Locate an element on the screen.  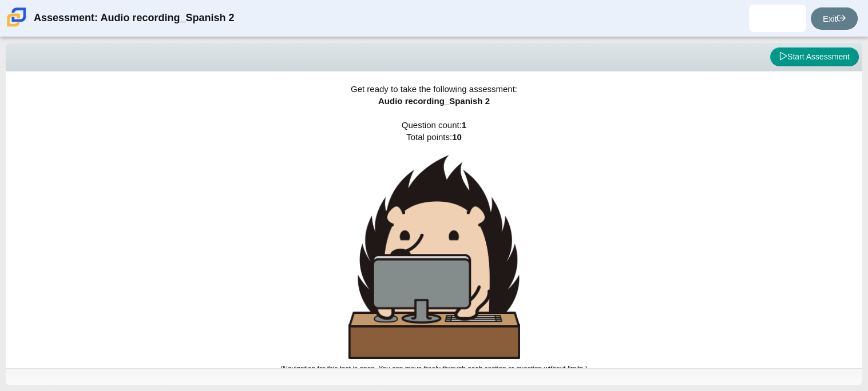
a: Exit is located at coordinates (835, 19).